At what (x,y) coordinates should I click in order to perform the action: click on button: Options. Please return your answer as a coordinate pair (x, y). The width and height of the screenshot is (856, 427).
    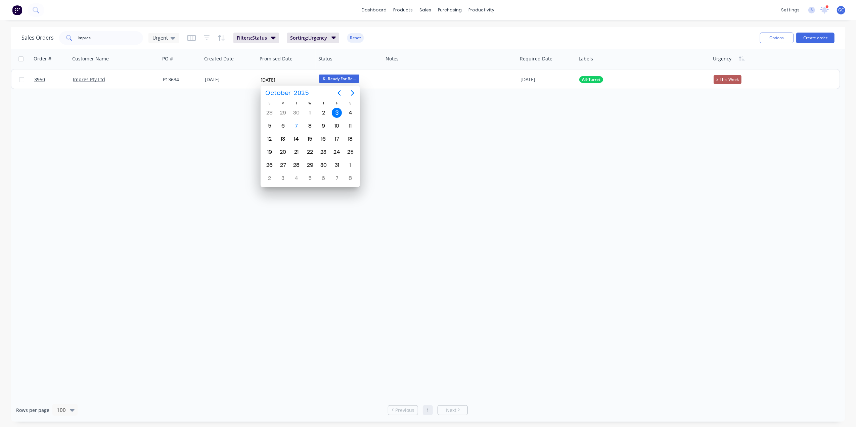
    Looking at the image, I should click on (777, 38).